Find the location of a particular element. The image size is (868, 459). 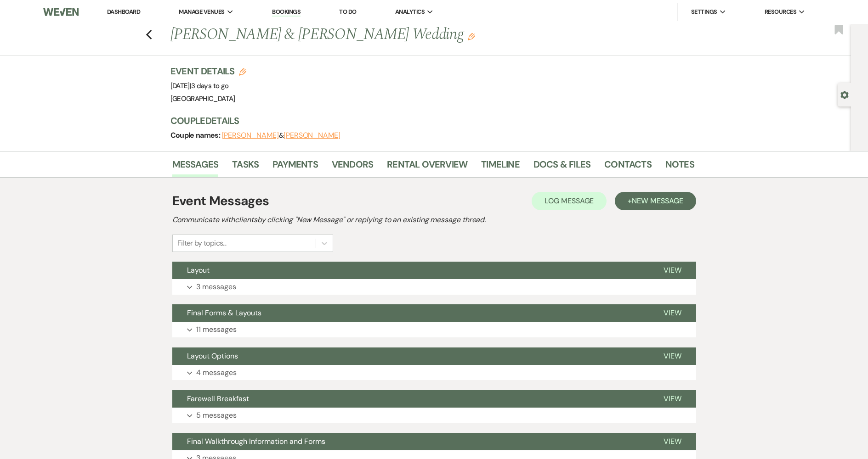

a: Notes is located at coordinates (679, 167).